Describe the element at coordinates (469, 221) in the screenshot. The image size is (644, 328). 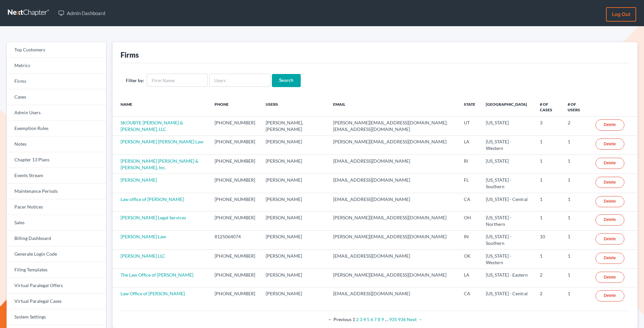
I see `td: OH` at that location.